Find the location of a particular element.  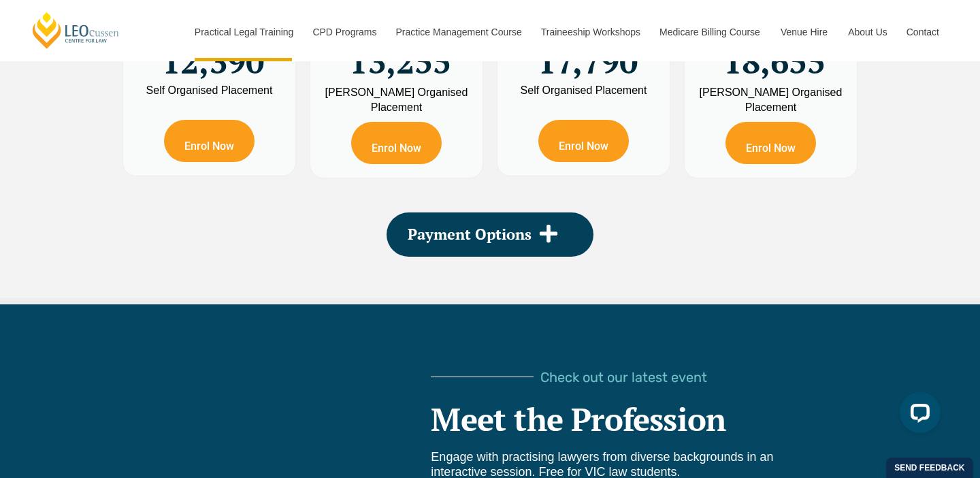

button: Open LiveChat chat widget is located at coordinates (31, 26).